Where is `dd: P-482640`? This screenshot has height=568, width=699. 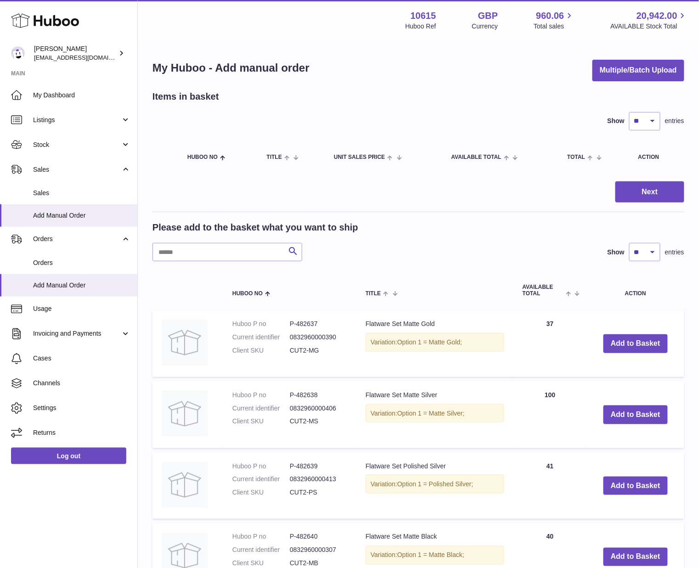 dd: P-482640 is located at coordinates (318, 537).